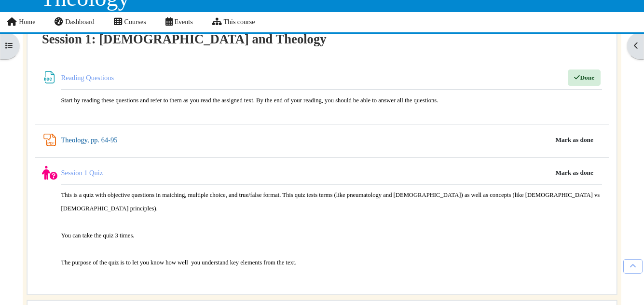 This screenshot has height=305, width=644. Describe the element at coordinates (74, 22) in the screenshot. I see `a: Dashboard` at that location.